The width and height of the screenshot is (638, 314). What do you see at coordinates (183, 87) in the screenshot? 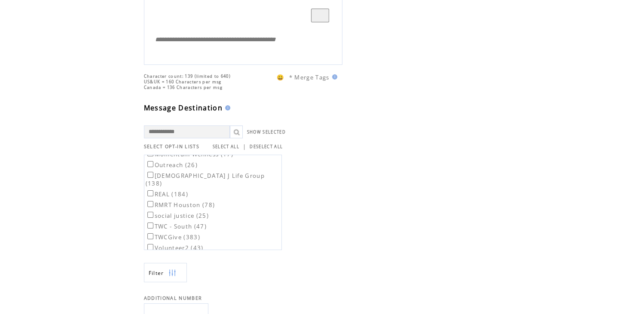
I see `span: Canada = 136 Characters per msg` at bounding box center [183, 87].